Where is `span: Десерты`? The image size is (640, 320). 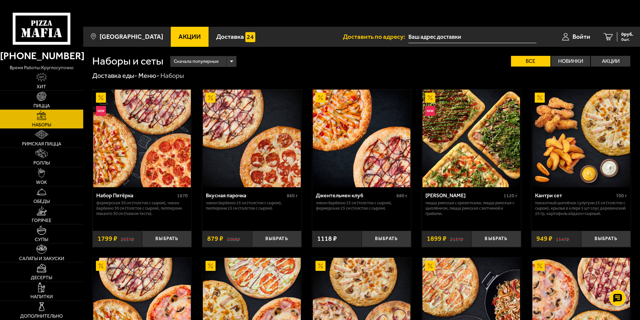 span: Десерты is located at coordinates (41, 278).